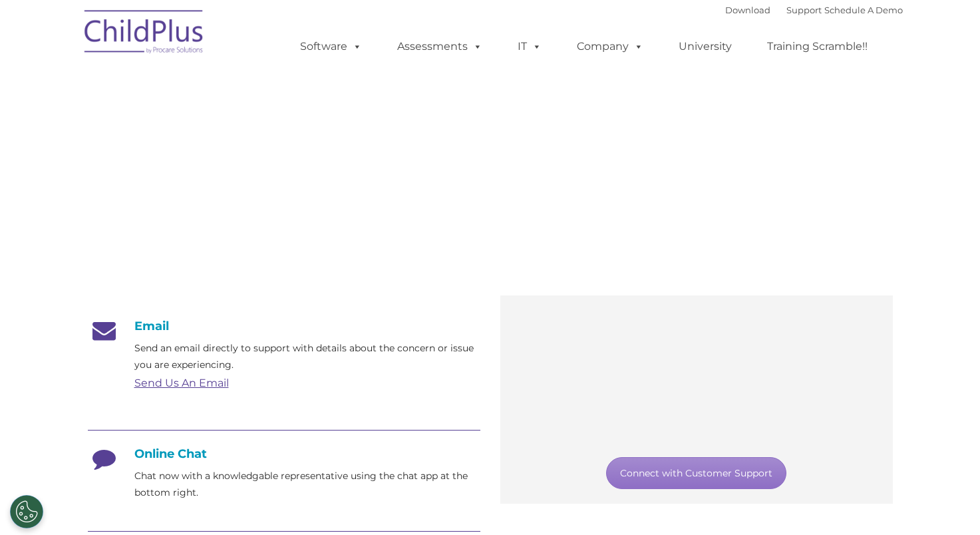  Describe the element at coordinates (529, 47) in the screenshot. I see `a: IT` at that location.